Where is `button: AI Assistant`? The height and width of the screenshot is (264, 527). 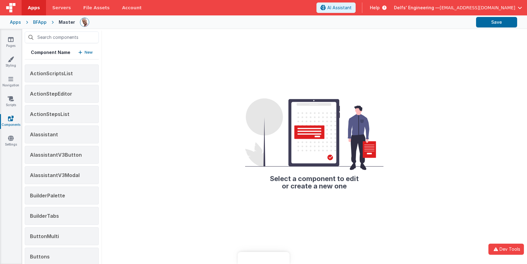
button: AI Assistant is located at coordinates (336, 8).